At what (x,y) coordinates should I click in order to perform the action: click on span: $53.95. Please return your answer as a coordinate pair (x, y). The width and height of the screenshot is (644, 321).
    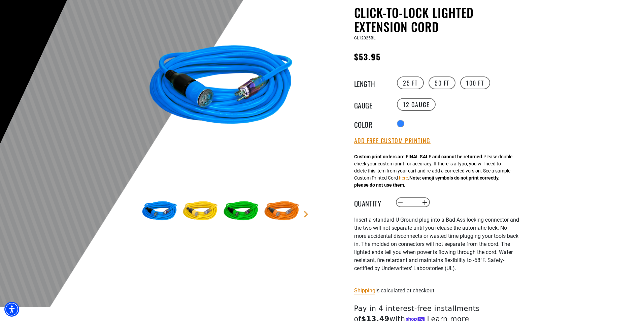
    Looking at the image, I should click on (367, 57).